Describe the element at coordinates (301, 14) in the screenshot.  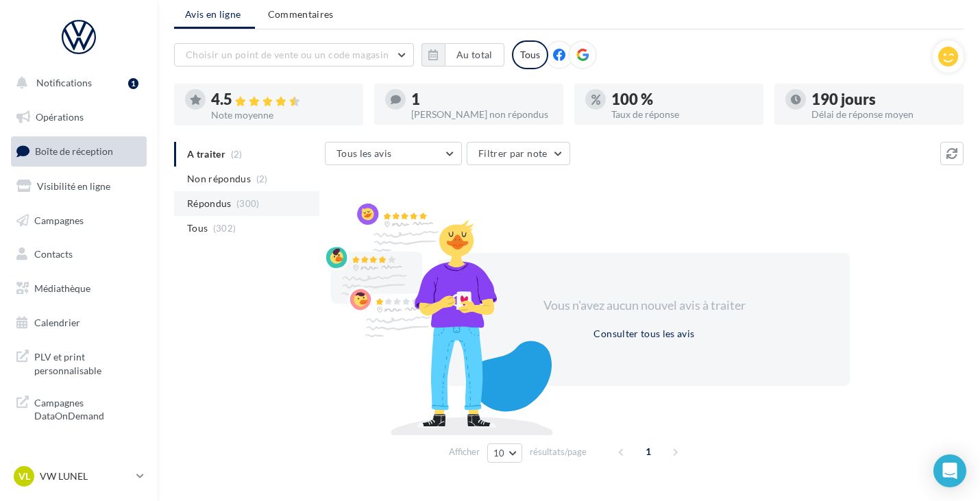
I see `span: Commentaires` at that location.